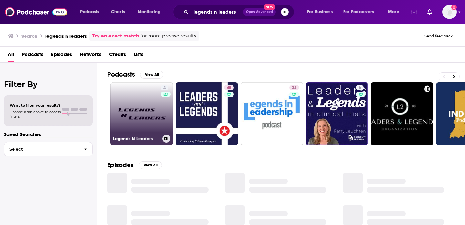 Image resolution: width=465 pixels, height=225 pixels. What do you see at coordinates (135, 165) in the screenshot?
I see `a: EpisodesView All` at bounding box center [135, 165].